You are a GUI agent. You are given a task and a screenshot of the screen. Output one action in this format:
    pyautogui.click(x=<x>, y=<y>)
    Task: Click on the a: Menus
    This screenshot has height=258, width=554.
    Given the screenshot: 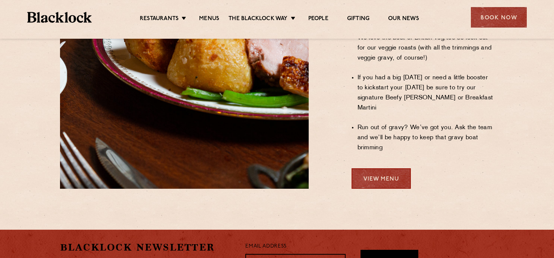 What is the action you would take?
    pyautogui.click(x=209, y=19)
    